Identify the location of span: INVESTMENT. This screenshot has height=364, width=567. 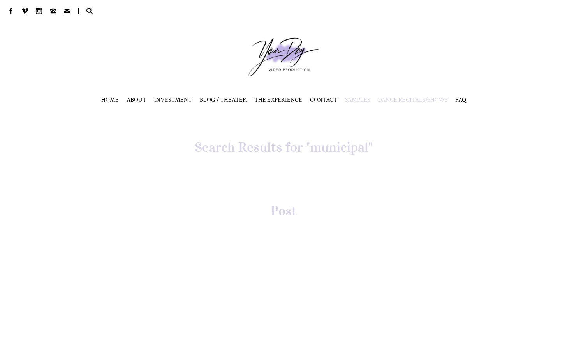
(173, 100).